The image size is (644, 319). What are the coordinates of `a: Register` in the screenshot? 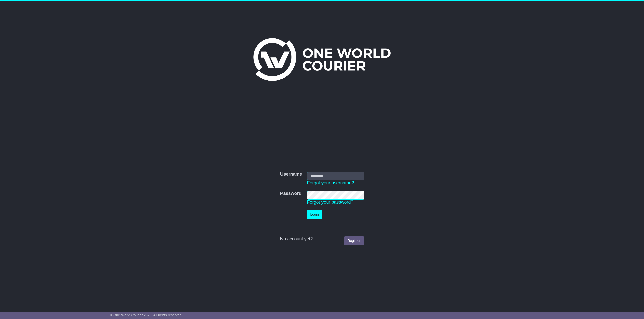 It's located at (354, 241).